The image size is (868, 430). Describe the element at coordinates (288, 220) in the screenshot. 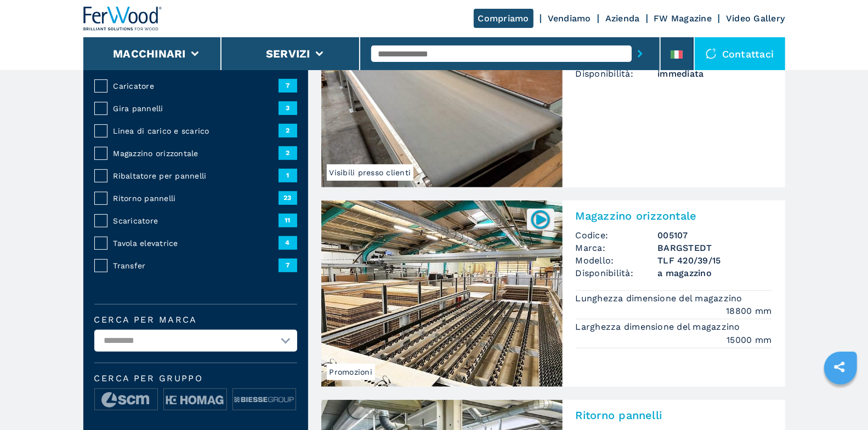

I see `span: 11` at that location.